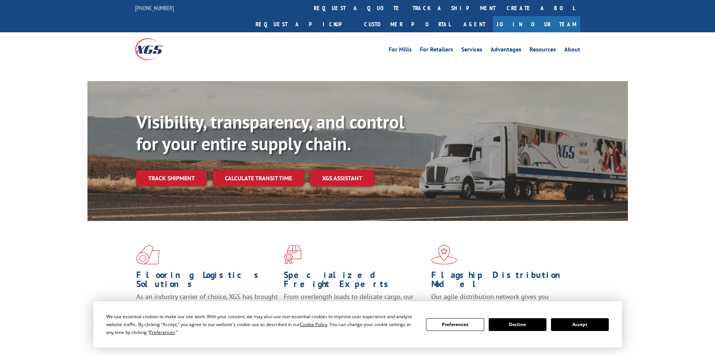  What do you see at coordinates (543, 51) in the screenshot?
I see `a: Resources` at bounding box center [543, 51].